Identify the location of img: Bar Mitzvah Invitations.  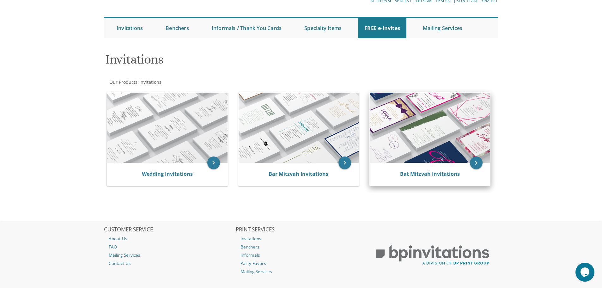
(299, 128).